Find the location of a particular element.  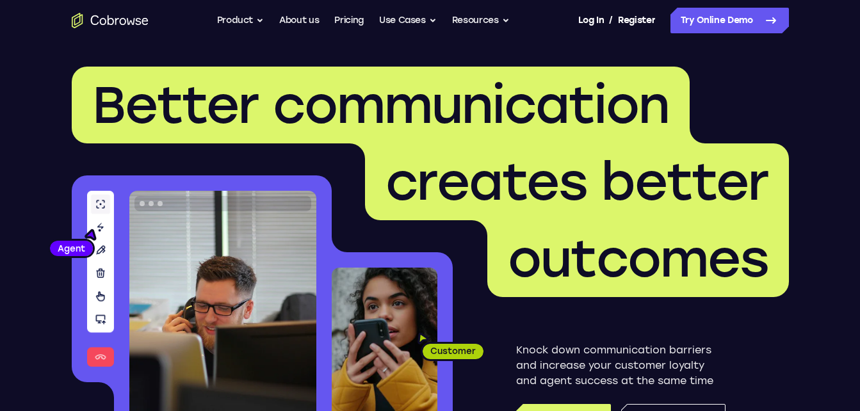

a: Go to the home page is located at coordinates (110, 20).